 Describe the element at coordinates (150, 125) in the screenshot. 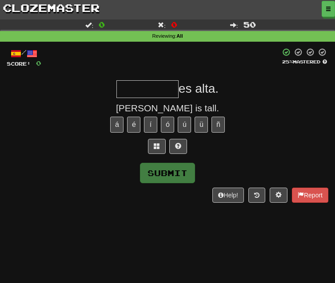

I see `button: í` at that location.